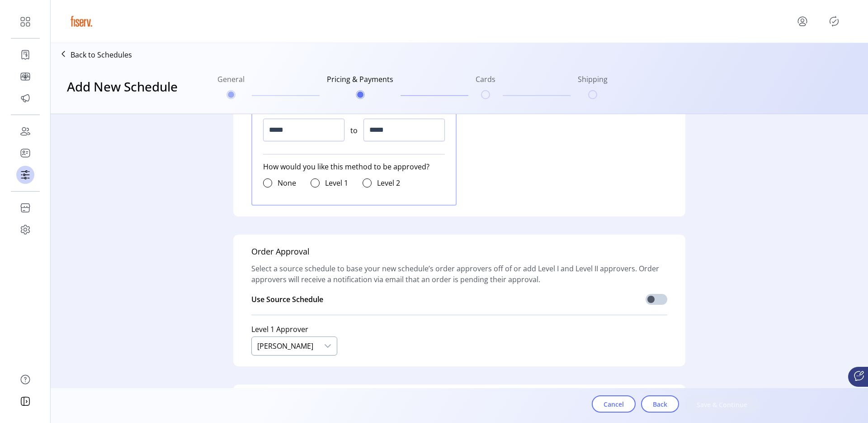 This screenshot has height=423, width=868. Describe the element at coordinates (101, 55) in the screenshot. I see `p: Back to Schedules` at that location.